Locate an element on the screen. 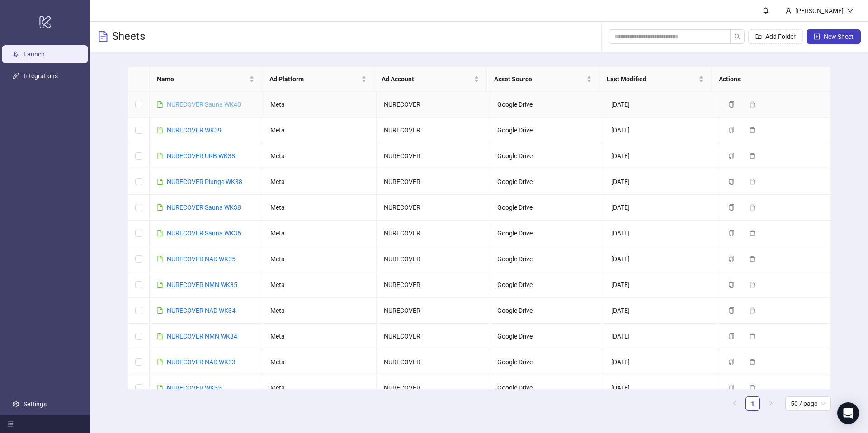 This screenshot has width=868, height=433. span: left is located at coordinates (734, 403).